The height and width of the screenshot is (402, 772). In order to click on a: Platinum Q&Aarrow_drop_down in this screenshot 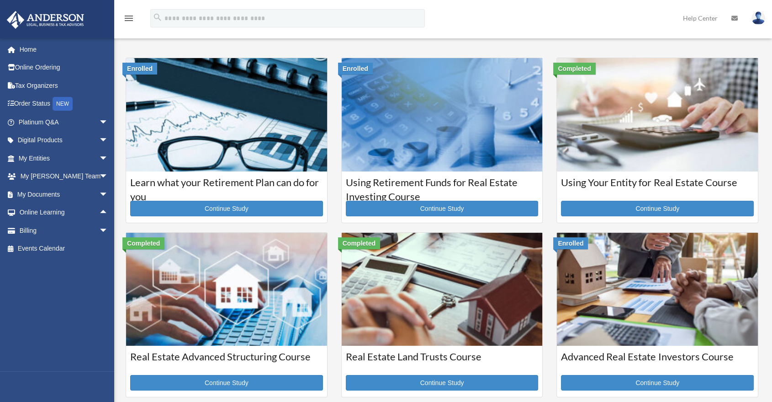, I will do `click(64, 122)`.